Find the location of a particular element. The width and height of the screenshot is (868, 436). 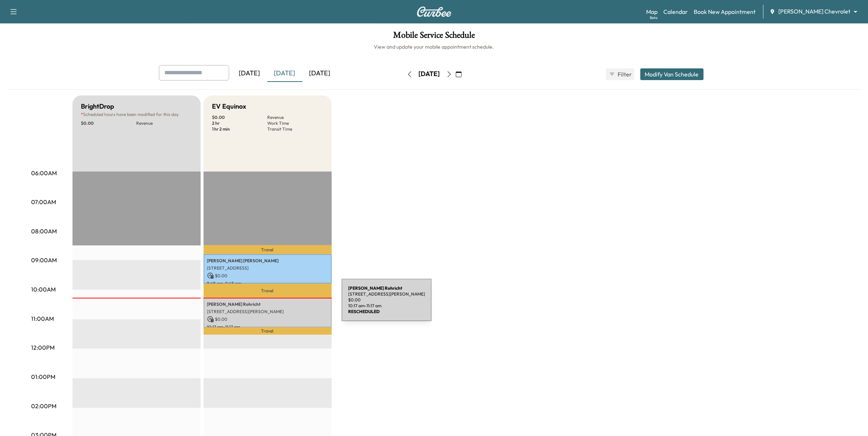

p: 2 hr is located at coordinates (239, 123).